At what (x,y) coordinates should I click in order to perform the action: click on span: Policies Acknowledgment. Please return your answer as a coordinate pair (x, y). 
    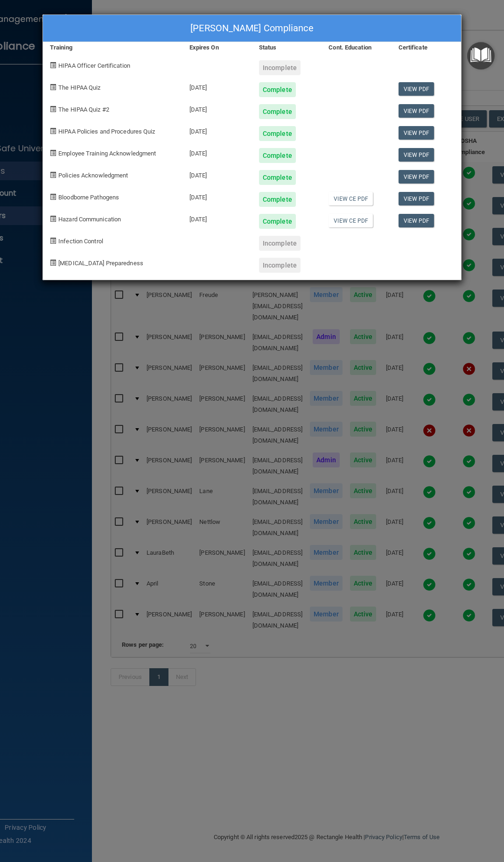
    Looking at the image, I should click on (93, 175).